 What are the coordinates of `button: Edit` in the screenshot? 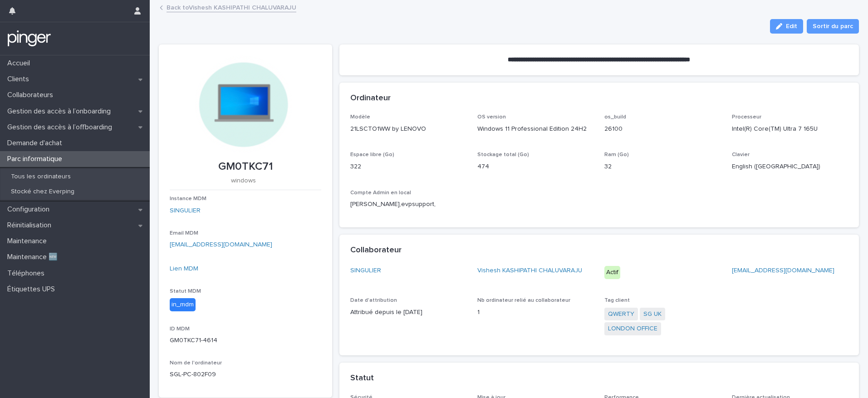 It's located at (787, 26).